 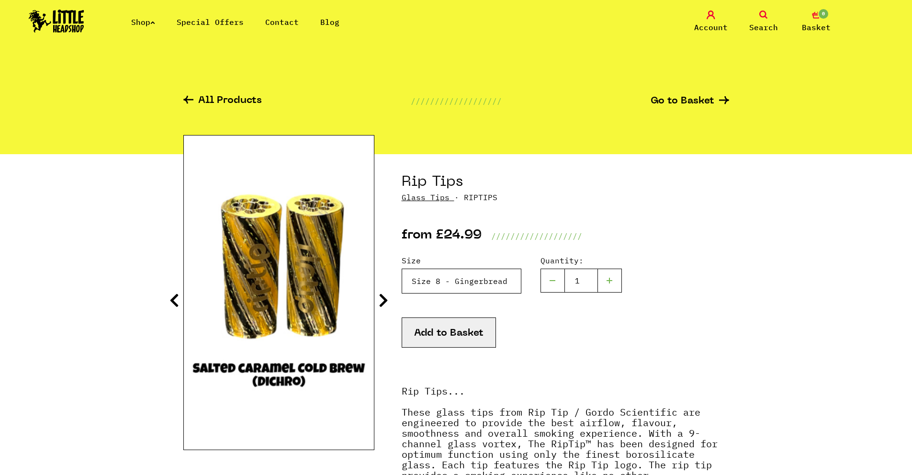 I want to click on a: Shop, so click(x=143, y=22).